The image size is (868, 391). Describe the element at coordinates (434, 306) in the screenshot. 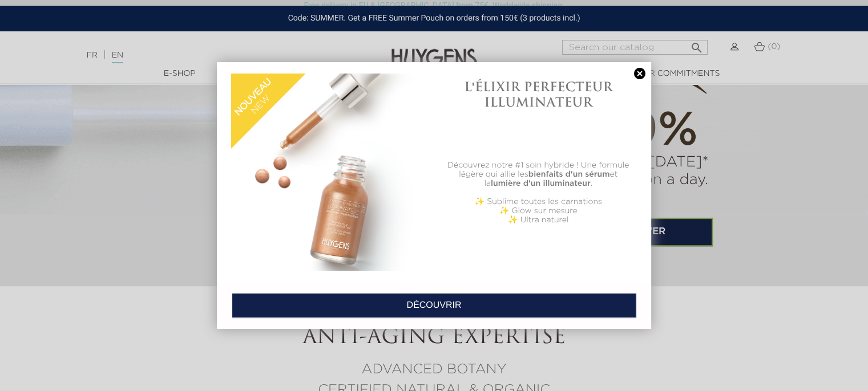

I see `a: DÉCOUVRIR` at that location.